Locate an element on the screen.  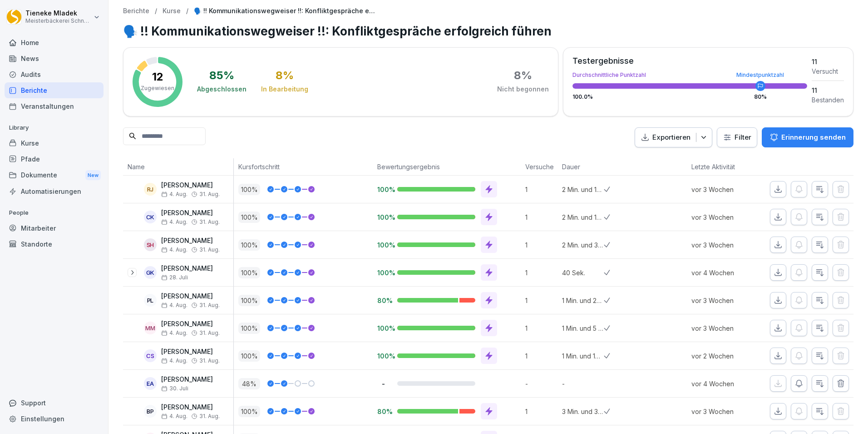
p: Kursfortschritt is located at coordinates (303, 167).